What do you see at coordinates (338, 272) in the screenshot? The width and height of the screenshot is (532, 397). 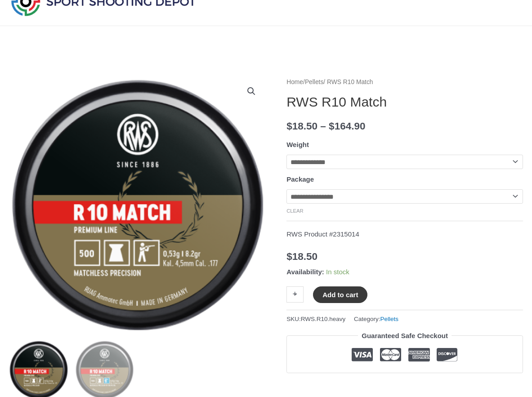 I see `span: In stock` at bounding box center [338, 272].